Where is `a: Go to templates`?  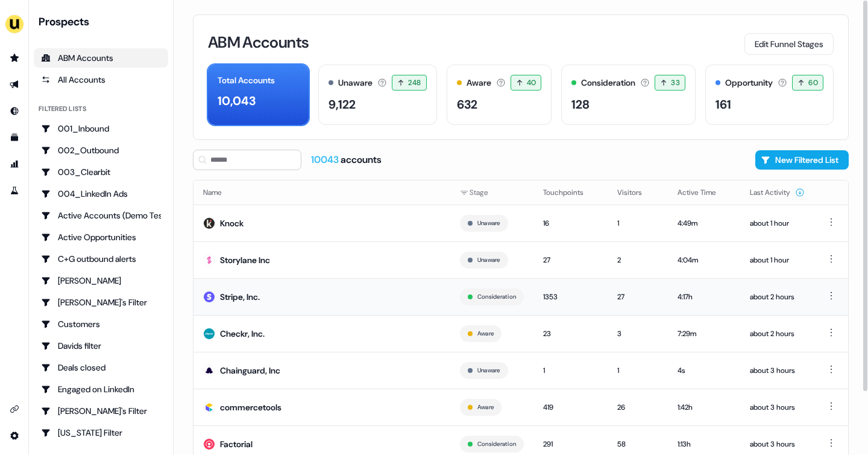
a: Go to templates is located at coordinates (15, 138).